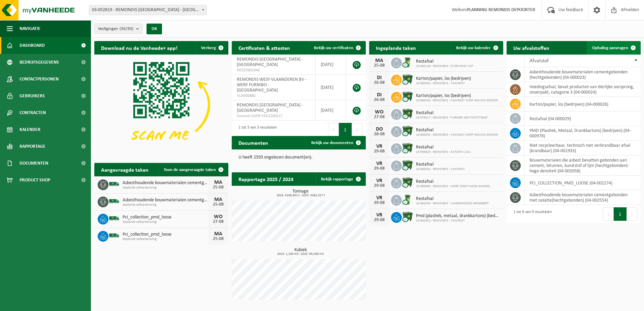 The width and height of the screenshot is (644, 311). Describe the element at coordinates (395, 47) in the screenshot. I see `h2: Ingeplande taken` at that location.